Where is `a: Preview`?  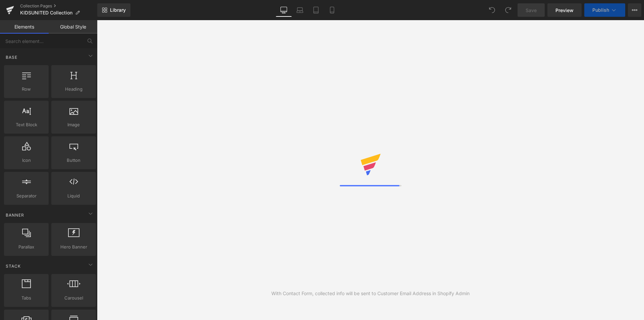
a: Preview is located at coordinates (564, 10).